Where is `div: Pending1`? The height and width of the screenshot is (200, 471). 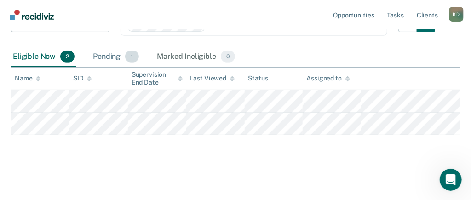
div: Pending1 is located at coordinates (115, 57).